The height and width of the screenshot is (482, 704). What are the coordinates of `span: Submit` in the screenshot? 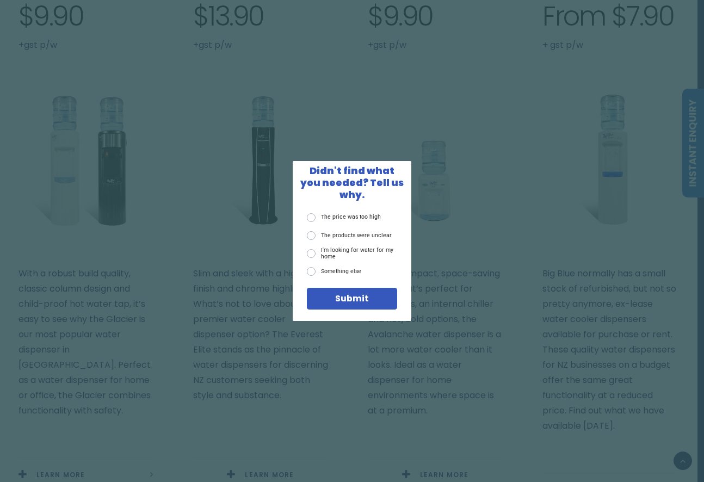 It's located at (352, 298).